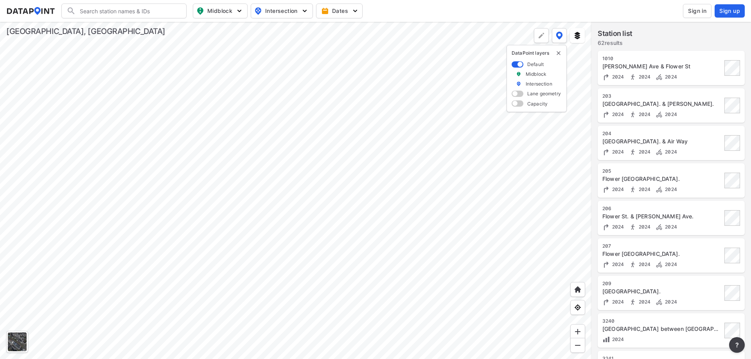  I want to click on button: delete, so click(559, 53).